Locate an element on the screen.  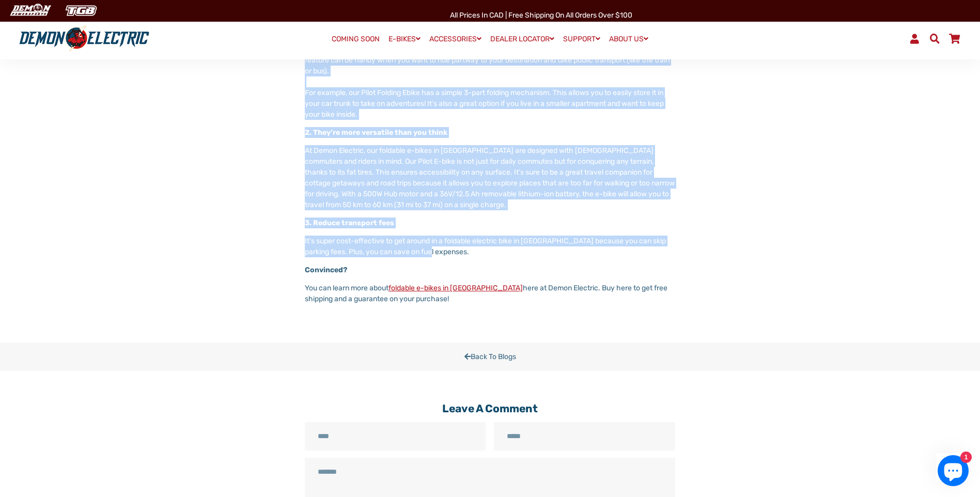
inbox-online-store-chat: Shopify online store chat is located at coordinates (953, 472).